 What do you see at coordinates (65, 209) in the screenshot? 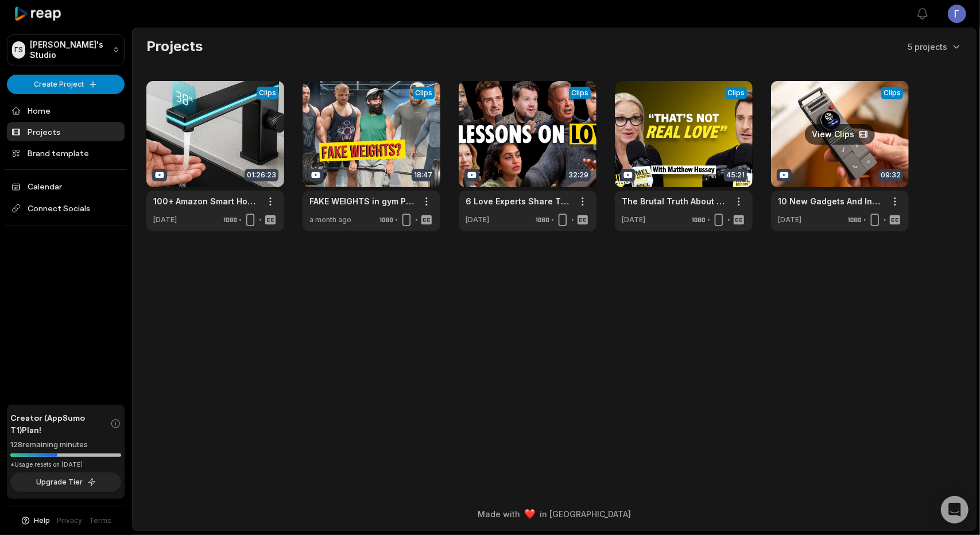
I see `span: Connect Socials` at bounding box center [65, 209].